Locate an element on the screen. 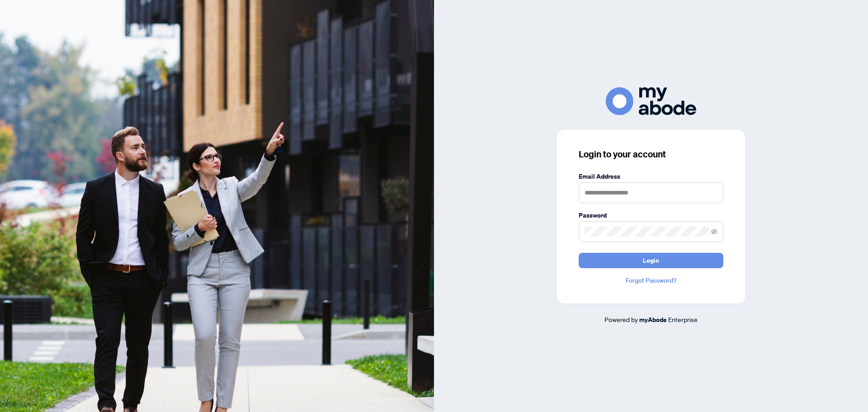 This screenshot has height=412, width=868. a: Forgot Password? is located at coordinates (651, 281).